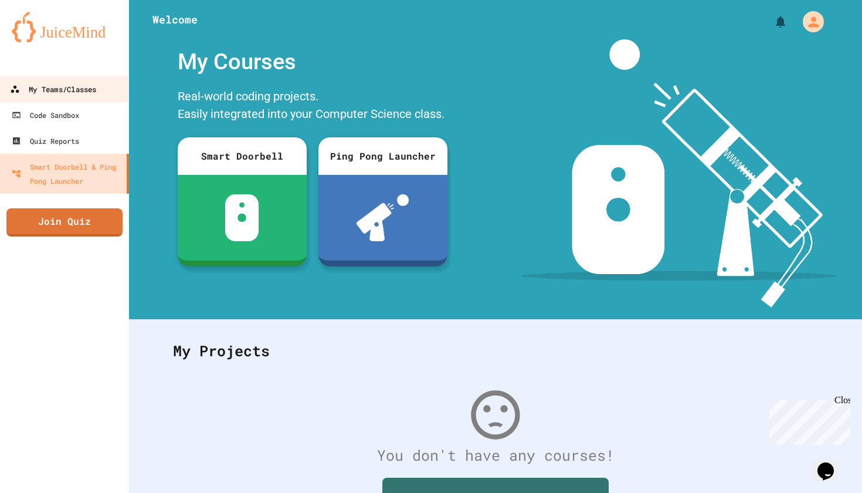 The image size is (862, 493). I want to click on div: Real-world coding projects. Easily integrated into your Computer Science class., so click(313, 106).